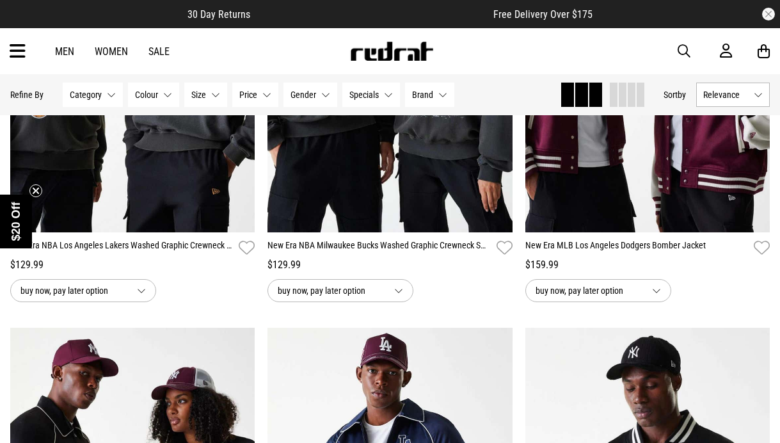  I want to click on span: Brand, so click(423, 95).